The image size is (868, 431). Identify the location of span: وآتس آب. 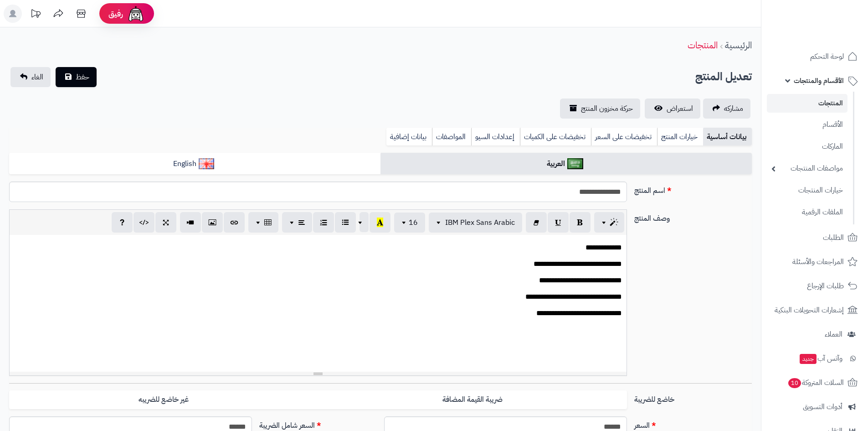
(821, 358).